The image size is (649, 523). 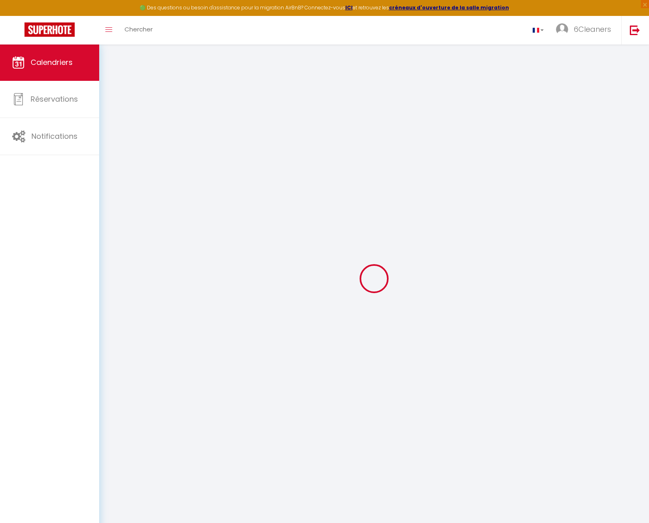 I want to click on strong: ICI, so click(x=349, y=7).